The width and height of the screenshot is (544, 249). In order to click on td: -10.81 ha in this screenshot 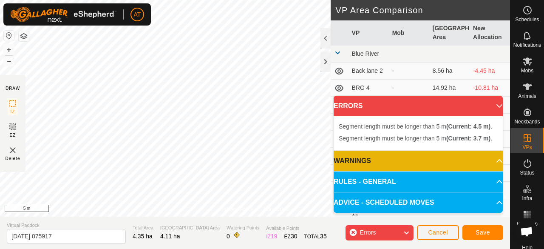, I will do `click(490, 88)`.